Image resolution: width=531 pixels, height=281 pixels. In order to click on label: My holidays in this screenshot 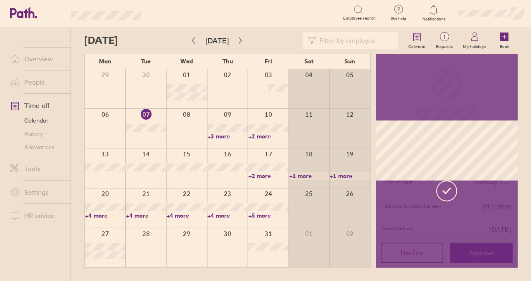, I will do `click(474, 46)`.